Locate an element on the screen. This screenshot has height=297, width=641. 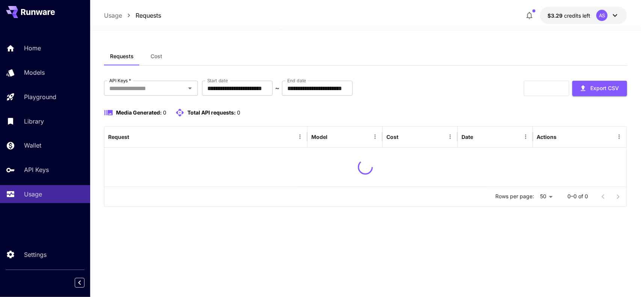
span: $3.29 is located at coordinates (556, 15).